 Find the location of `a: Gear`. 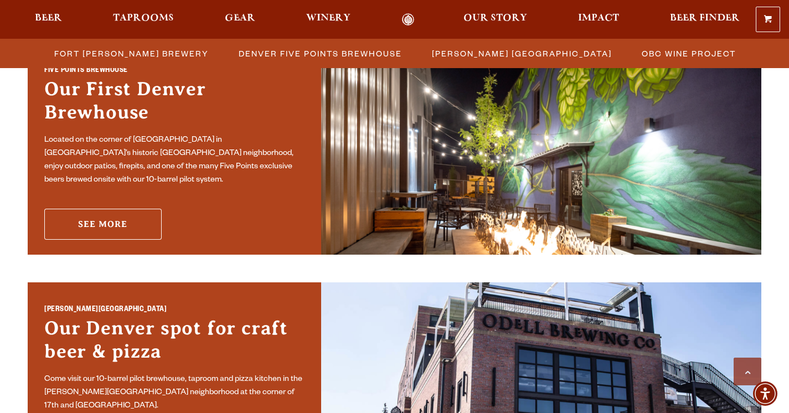

a: Gear is located at coordinates (240, 19).